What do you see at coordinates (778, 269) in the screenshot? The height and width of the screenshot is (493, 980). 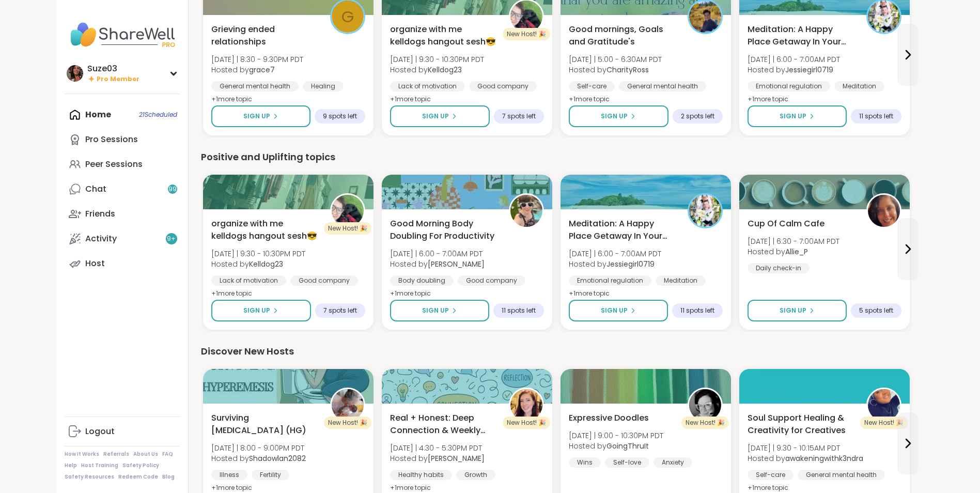 I see `div: Daily check-in` at bounding box center [778, 269].